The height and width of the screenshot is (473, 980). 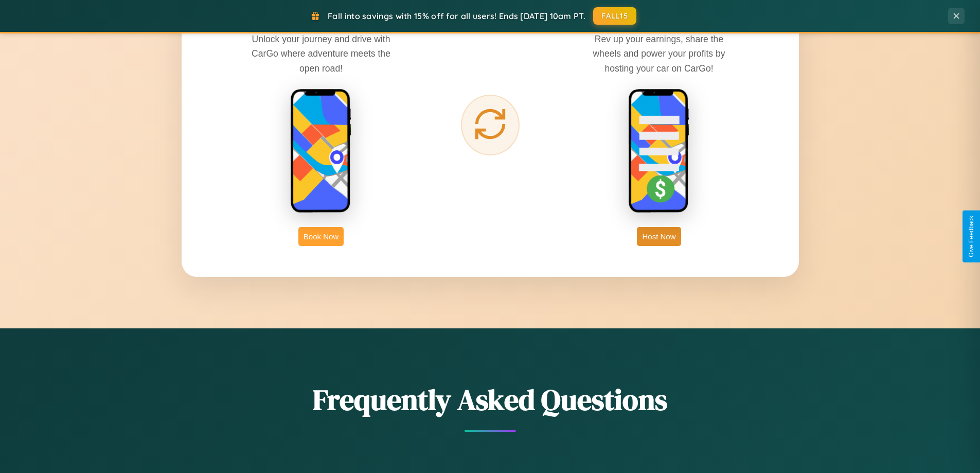 I want to click on button: Book Now, so click(x=321, y=236).